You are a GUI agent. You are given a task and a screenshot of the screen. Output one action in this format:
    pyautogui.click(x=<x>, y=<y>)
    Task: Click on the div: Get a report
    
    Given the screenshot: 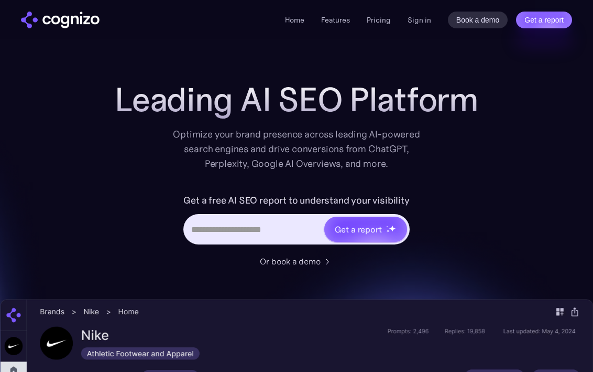 What is the action you would take?
    pyautogui.click(x=358, y=229)
    